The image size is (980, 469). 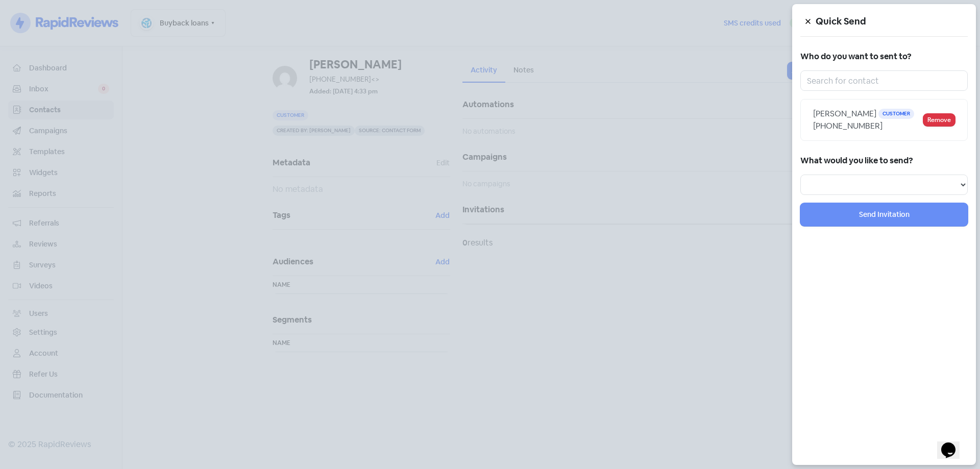 What do you see at coordinates (884, 81) in the screenshot?
I see `input: Search for contact` at bounding box center [884, 81].